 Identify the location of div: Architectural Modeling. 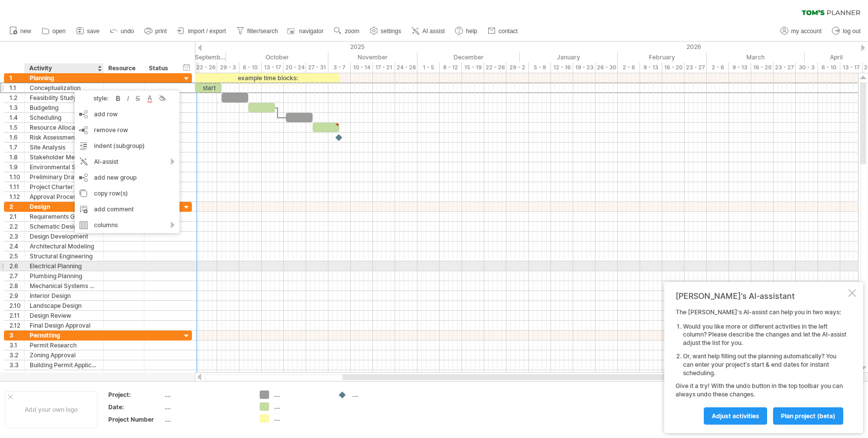
(64, 246).